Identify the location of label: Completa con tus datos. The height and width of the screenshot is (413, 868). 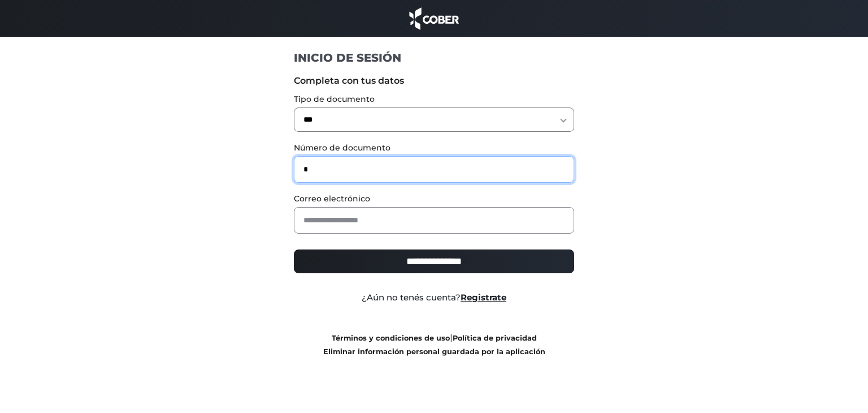
(434, 81).